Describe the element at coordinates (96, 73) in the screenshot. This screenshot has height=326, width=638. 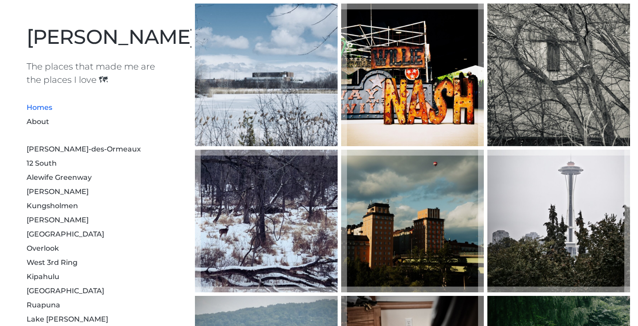
I see `h1: The places that made me are the places I love 🗺` at that location.